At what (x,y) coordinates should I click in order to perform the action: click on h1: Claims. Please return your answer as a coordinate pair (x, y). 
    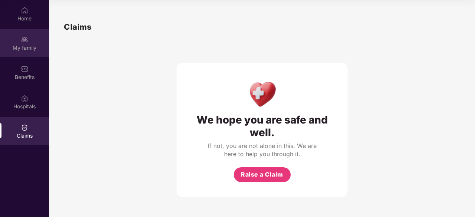
    Looking at the image, I should click on (78, 27).